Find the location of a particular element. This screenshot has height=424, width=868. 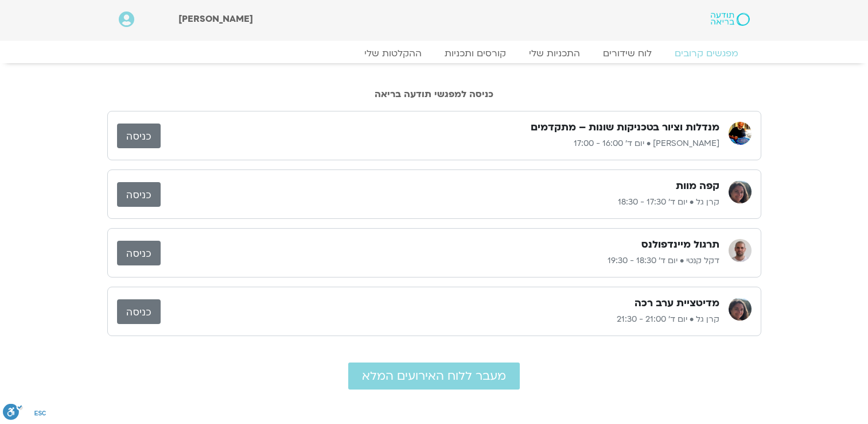

h3: מנדלות וציור בטכניקות שונות – מתקדמים is located at coordinates (625, 127).